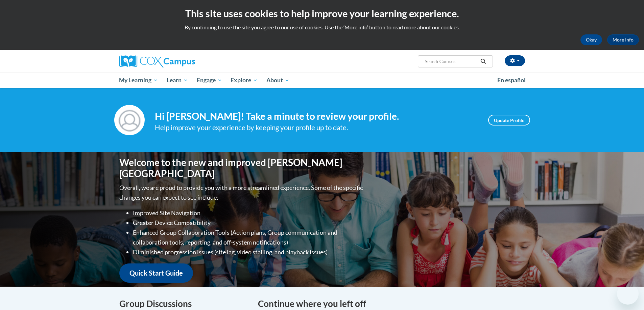 This screenshot has height=310, width=644. I want to click on button: Okay, so click(591, 40).